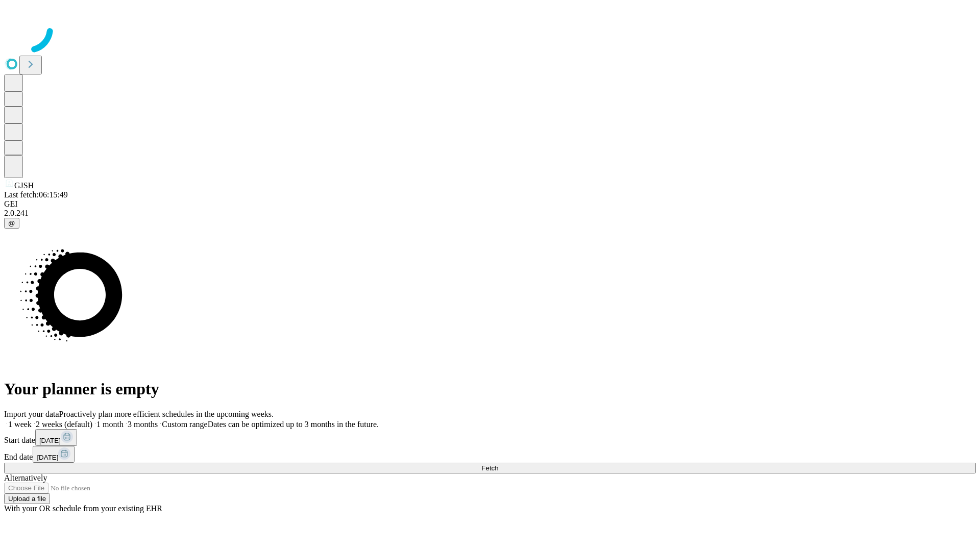 This screenshot has width=980, height=551. What do you see at coordinates (83, 509) in the screenshot?
I see `span: With your OR schedule from your existing EHR` at bounding box center [83, 509].